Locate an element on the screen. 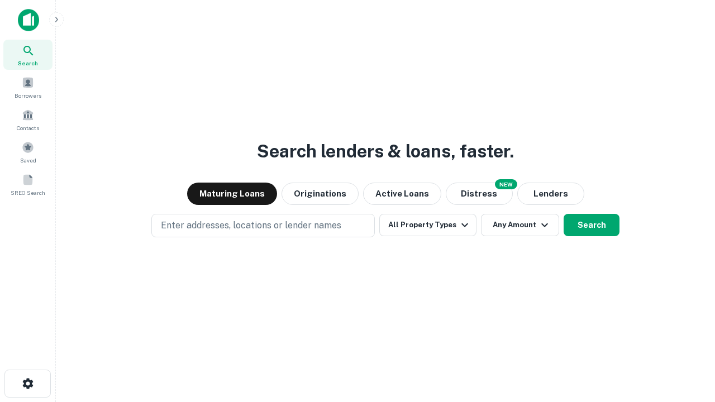 The height and width of the screenshot is (402, 715). span: Borrowers is located at coordinates (28, 96).